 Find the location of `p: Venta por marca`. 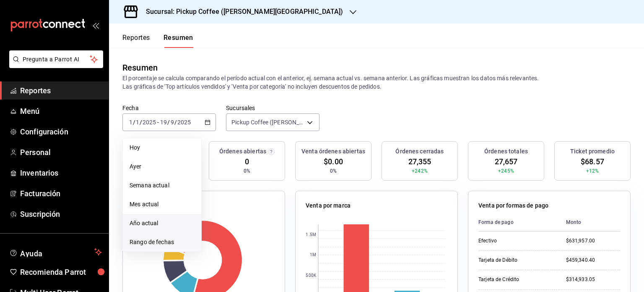

p: Venta por marca is located at coordinates (328, 205).